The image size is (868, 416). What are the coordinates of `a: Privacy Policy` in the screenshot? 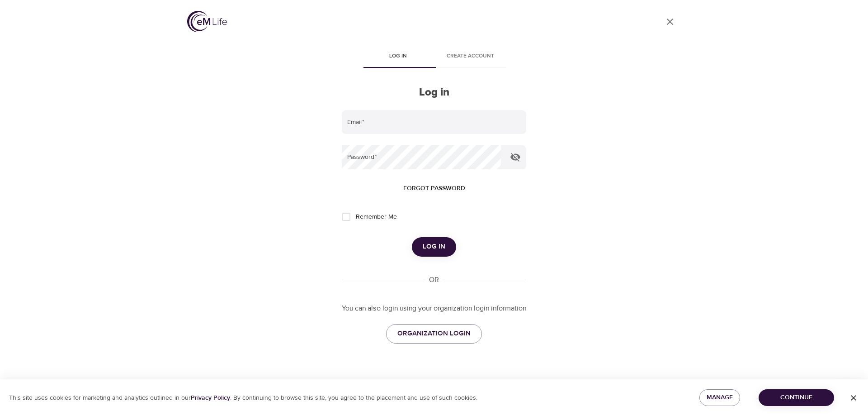 It's located at (210, 398).